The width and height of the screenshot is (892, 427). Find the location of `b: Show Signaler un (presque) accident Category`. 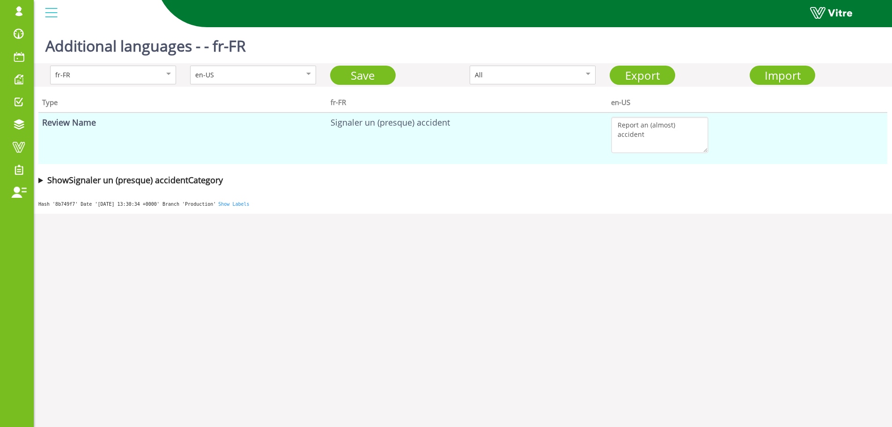

b: Show Signaler un (presque) accident Category is located at coordinates (135, 180).